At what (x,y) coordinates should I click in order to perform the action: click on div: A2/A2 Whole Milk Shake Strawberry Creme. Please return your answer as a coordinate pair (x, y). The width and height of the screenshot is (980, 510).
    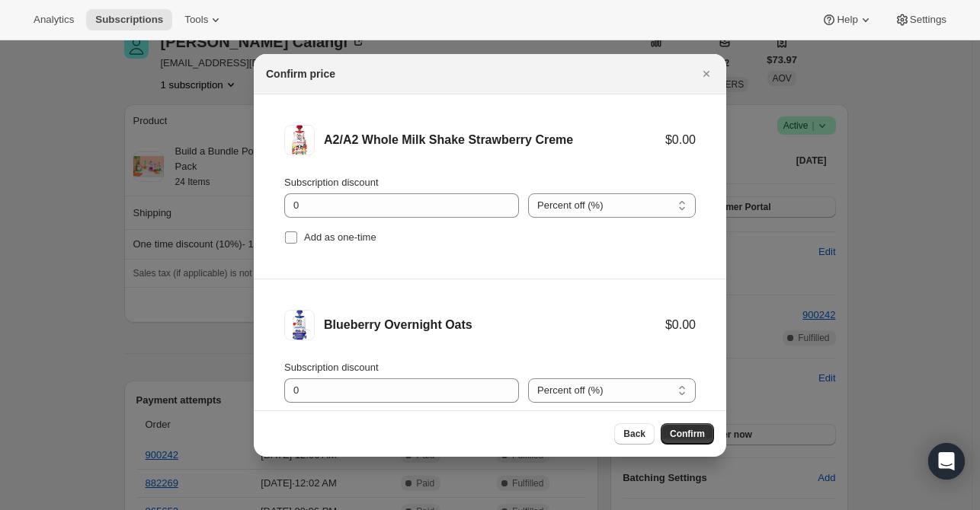
    Looking at the image, I should click on (495, 140).